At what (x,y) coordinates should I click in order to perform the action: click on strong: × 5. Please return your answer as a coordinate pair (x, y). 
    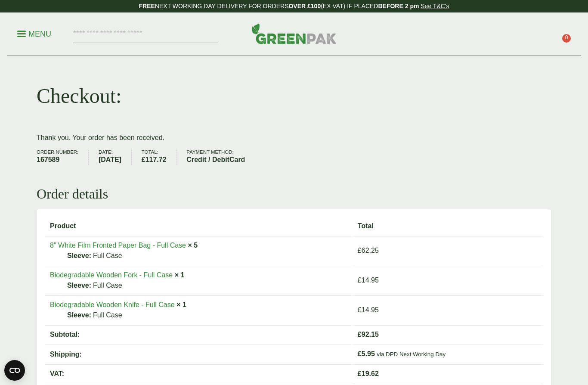
    Looking at the image, I should click on (192, 245).